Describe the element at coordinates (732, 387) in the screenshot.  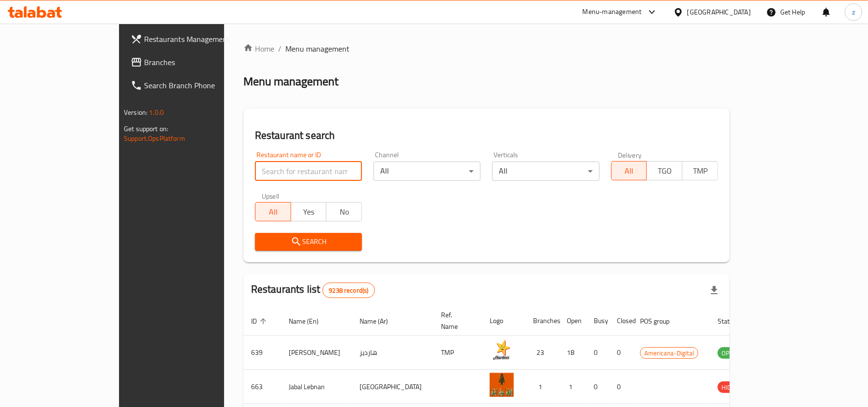
I see `span: HIDDEN` at that location.